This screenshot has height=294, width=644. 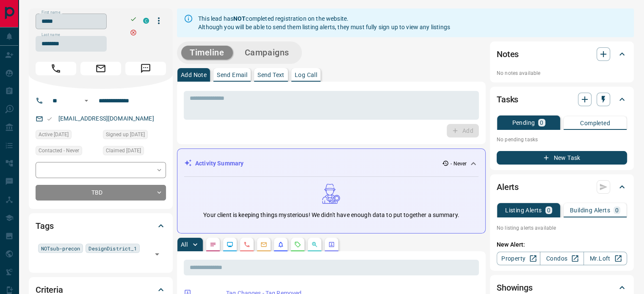 I want to click on p: Send Text, so click(x=271, y=75).